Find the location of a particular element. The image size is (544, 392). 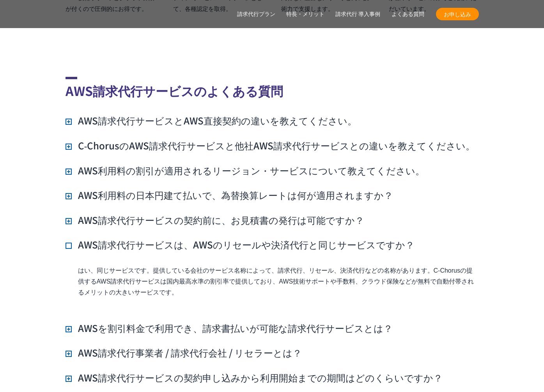

h3: AWS請求代行サービスとAWS直接契約の違いを教えてください。 is located at coordinates (211, 120).